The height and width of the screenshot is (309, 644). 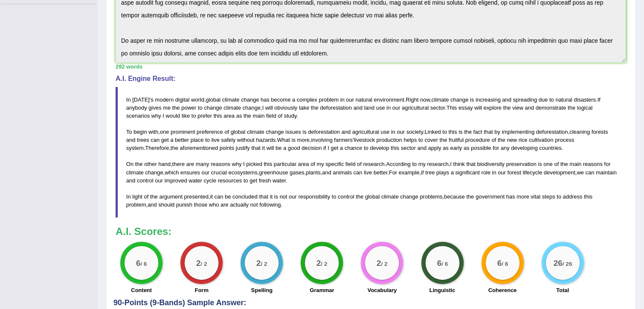 What do you see at coordinates (254, 164) in the screenshot?
I see `span: picked` at bounding box center [254, 164].